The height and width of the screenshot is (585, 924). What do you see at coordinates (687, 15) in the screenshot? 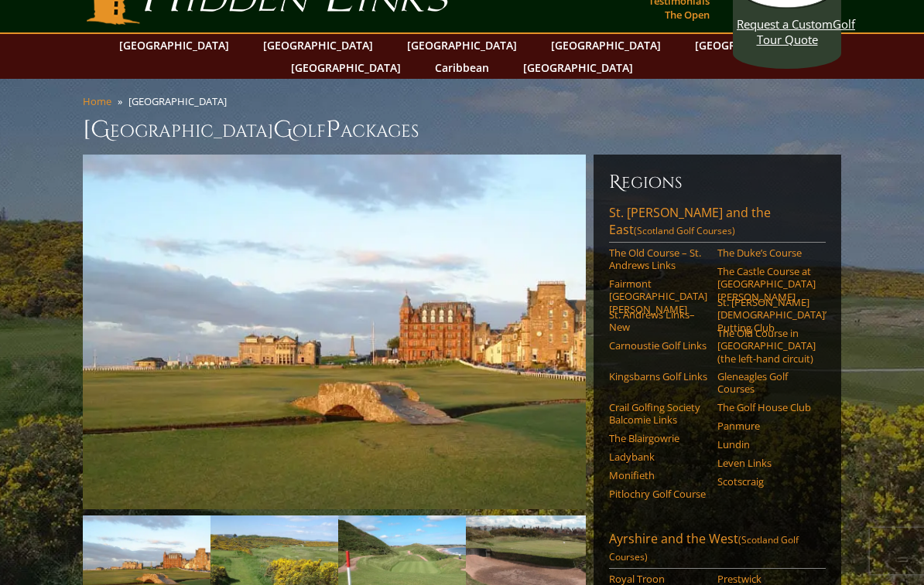
I see `a: The Open` at bounding box center [687, 15].